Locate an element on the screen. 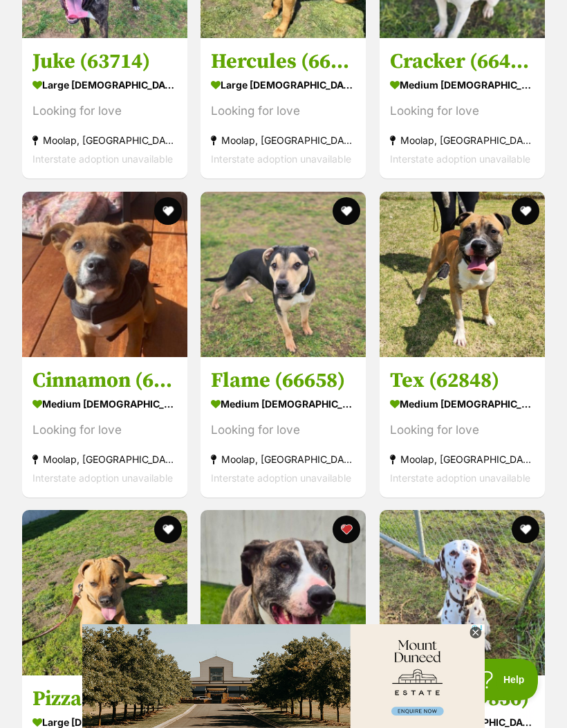 The width and height of the screenshot is (567, 728). h3: Flame (66658) is located at coordinates (283, 380).